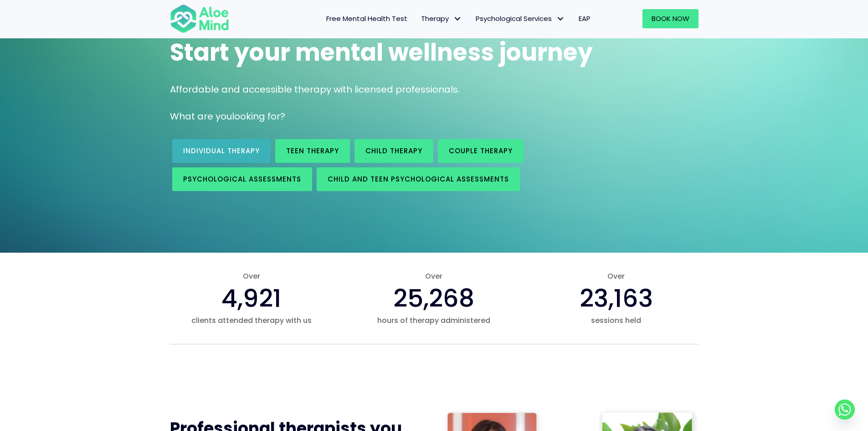 Image resolution: width=868 pixels, height=431 pixels. I want to click on a: Teen Therapy, so click(312, 151).